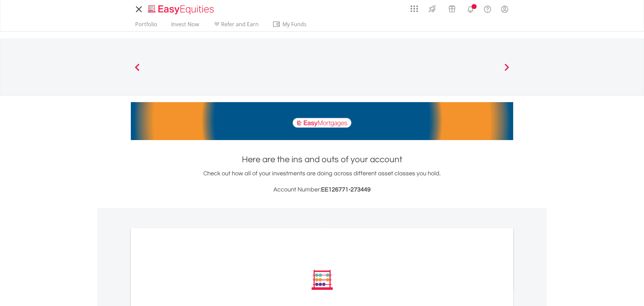  What do you see at coordinates (181, 9) in the screenshot?
I see `a: Home page` at bounding box center [181, 9].